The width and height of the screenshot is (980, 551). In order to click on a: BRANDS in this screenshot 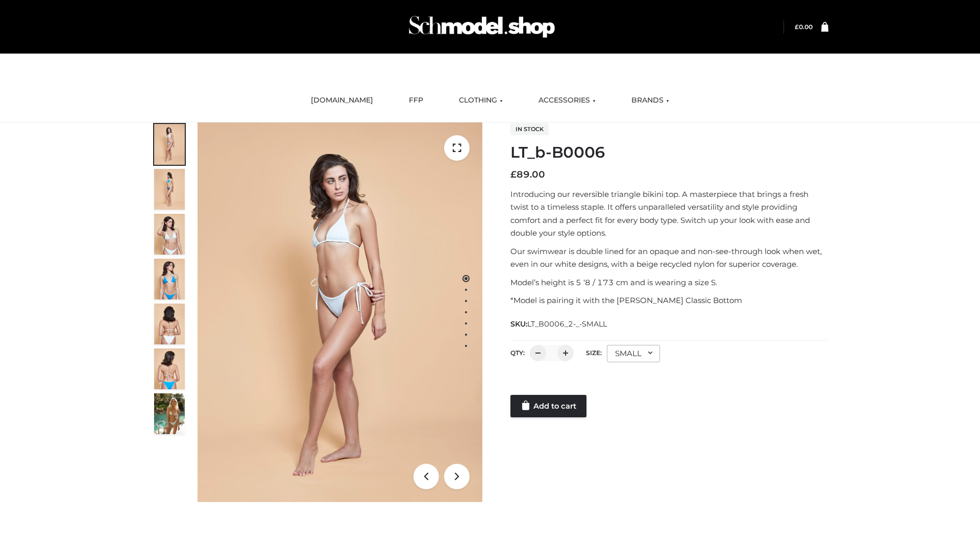, I will do `click(650, 100)`.